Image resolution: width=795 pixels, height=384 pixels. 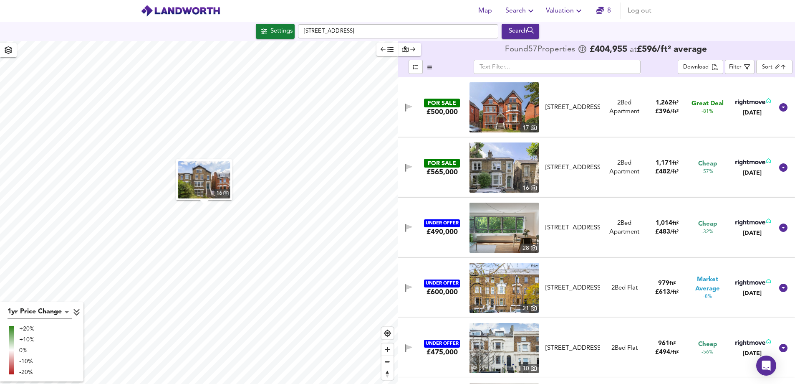 I want to click on span: Market Average, so click(x=708, y=284).